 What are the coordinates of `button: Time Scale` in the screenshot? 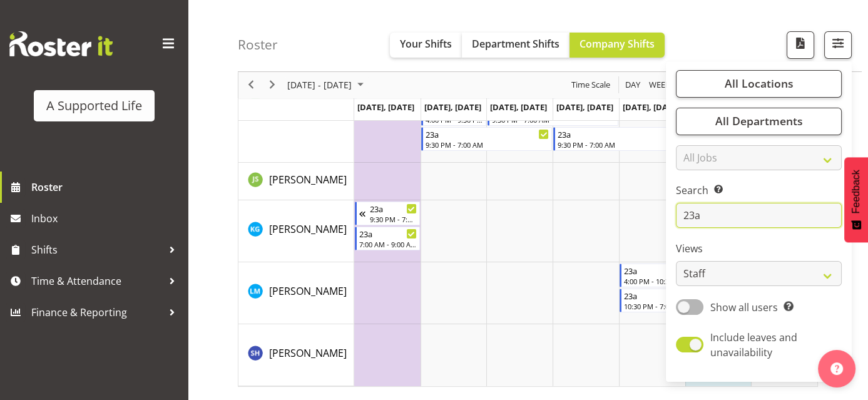 It's located at (591, 85).